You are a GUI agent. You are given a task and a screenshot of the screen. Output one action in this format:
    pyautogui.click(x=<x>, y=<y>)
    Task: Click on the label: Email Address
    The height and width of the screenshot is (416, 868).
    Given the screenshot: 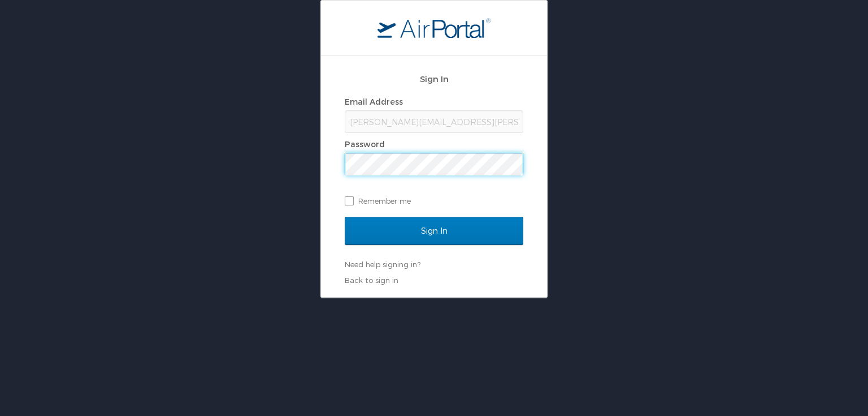 What is the action you would take?
    pyautogui.click(x=373, y=101)
    